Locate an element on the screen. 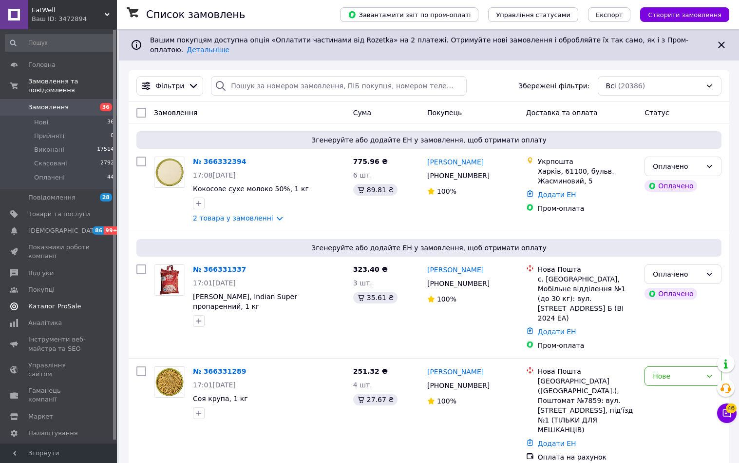  span: Збережені фільтри: is located at coordinates (554, 86).